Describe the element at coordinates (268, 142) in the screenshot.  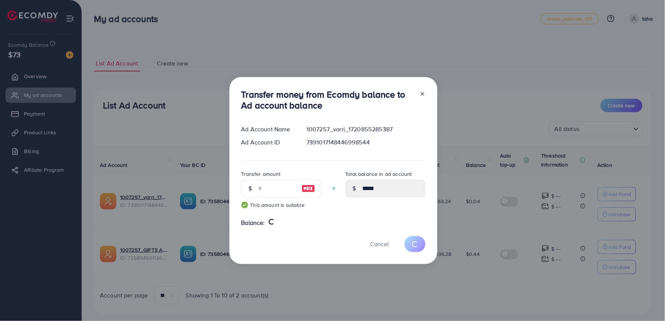
I see `div: Ad Account ID` at that location.